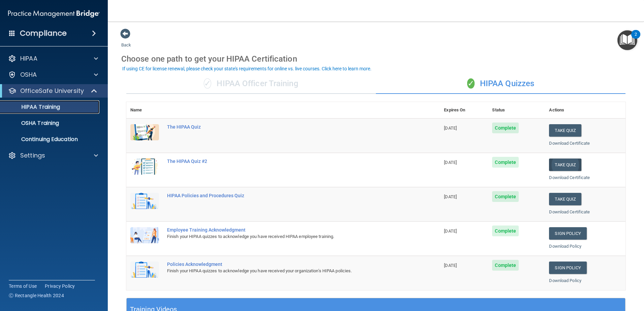  I want to click on p: HIPAA Training, so click(32, 107).